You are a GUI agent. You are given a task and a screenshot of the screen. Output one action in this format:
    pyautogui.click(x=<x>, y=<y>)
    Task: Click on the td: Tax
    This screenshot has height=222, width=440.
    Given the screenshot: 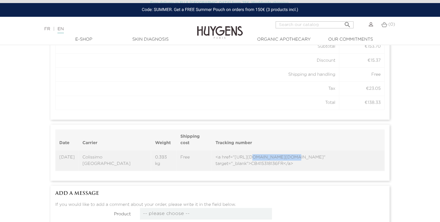 What is the action you would take?
    pyautogui.click(x=197, y=89)
    